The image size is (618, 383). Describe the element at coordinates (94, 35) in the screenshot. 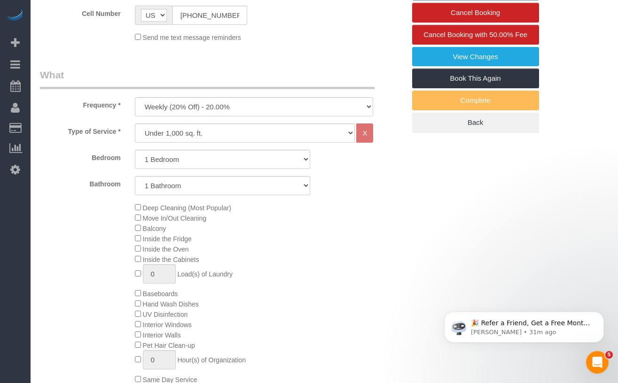

I see `div: message notification from Ellie, 31m ago. 🎉 Refer a Friend, Get a Free Month! 🎉 Love Automaid? Sh...` at that location.